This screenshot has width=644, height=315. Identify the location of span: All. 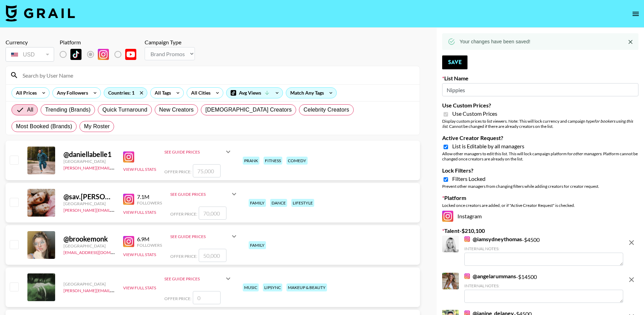
(30, 110).